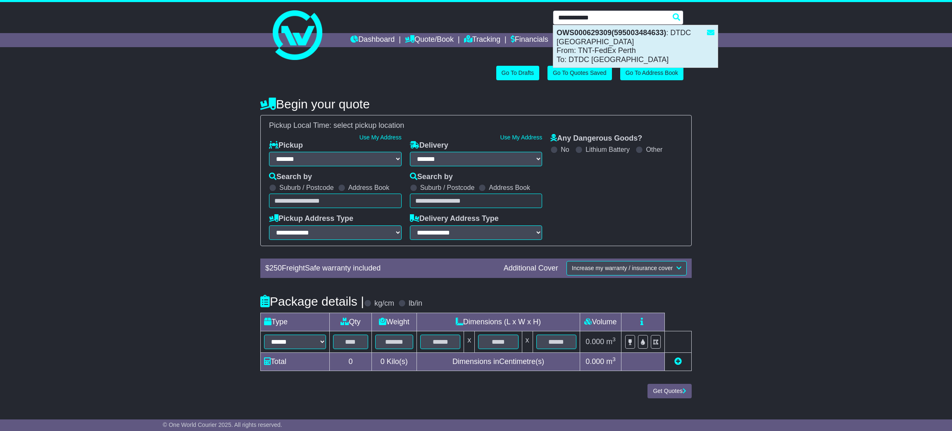 Image resolution: width=952 pixels, height=431 pixels. I want to click on label: Pickup, so click(286, 145).